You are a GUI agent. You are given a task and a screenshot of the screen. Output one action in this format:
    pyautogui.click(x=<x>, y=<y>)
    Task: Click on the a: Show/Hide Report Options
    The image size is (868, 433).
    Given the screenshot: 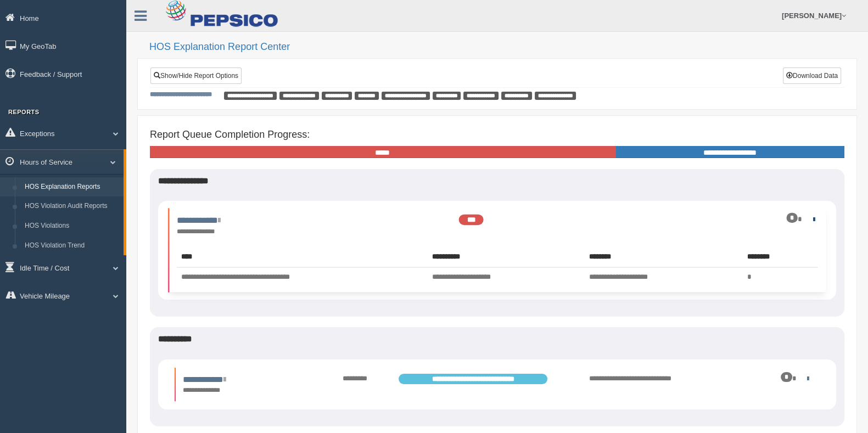 What is the action you would take?
    pyautogui.click(x=196, y=76)
    